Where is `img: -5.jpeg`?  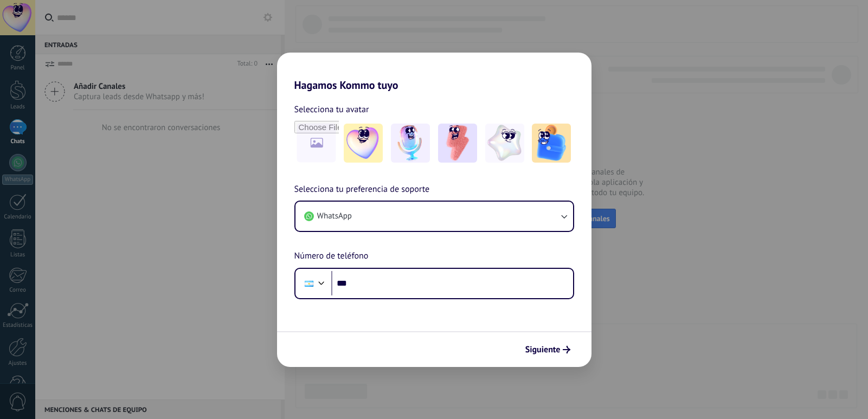
img: -5.jpeg is located at coordinates (552, 143).